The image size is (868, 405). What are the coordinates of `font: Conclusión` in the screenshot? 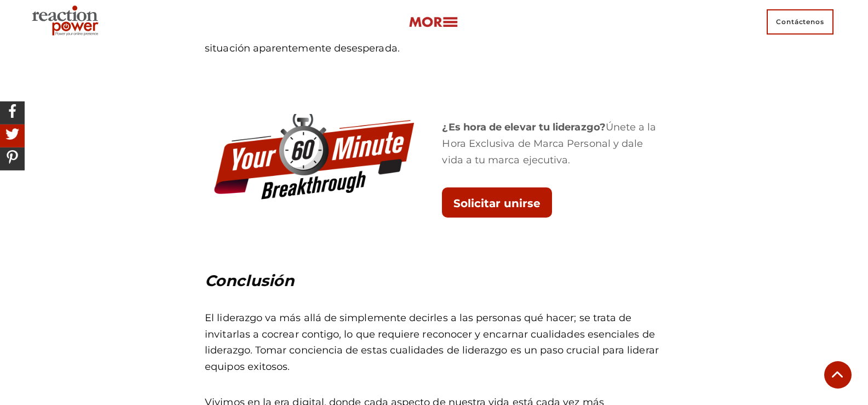 It's located at (249, 280).